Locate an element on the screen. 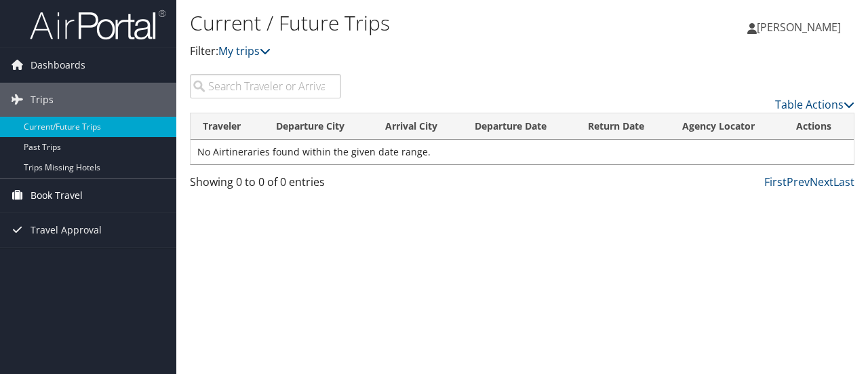 This screenshot has height=374, width=868. th: Arrival City: activate to sort column ascending is located at coordinates (417, 126).